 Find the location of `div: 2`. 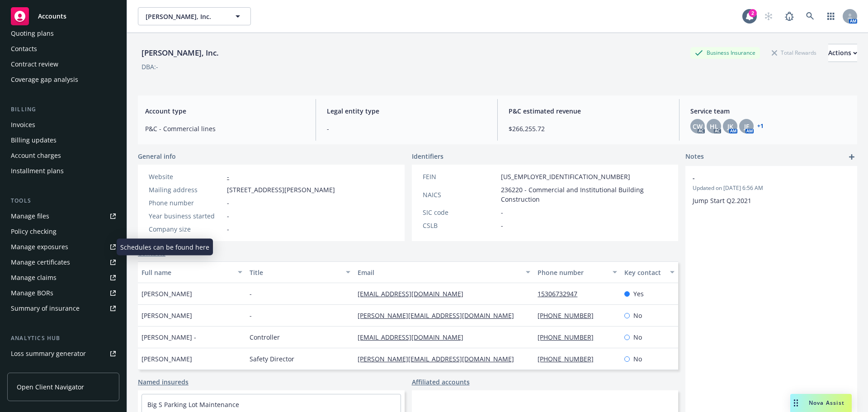

div: 2 is located at coordinates (753, 13).